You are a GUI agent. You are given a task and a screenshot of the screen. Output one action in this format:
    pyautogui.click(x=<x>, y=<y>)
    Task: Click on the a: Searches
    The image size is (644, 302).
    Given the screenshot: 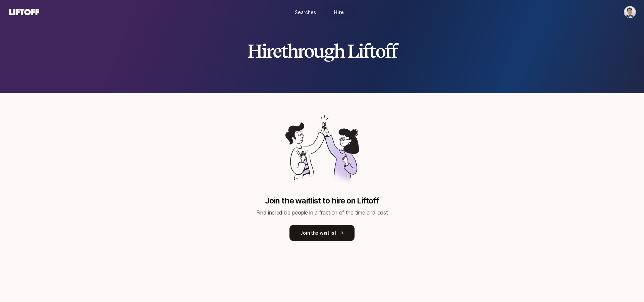 What is the action you would take?
    pyautogui.click(x=305, y=12)
    